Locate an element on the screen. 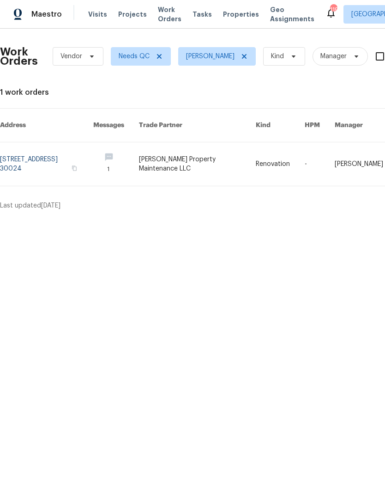 The width and height of the screenshot is (385, 501). span: Properties is located at coordinates (241, 15).